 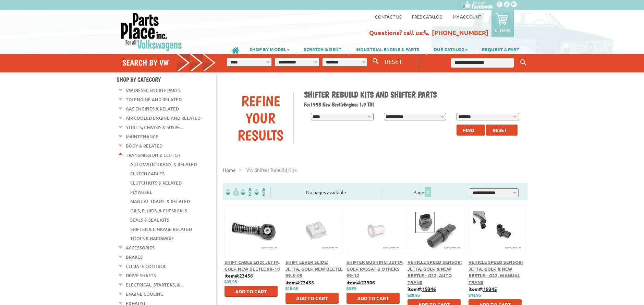 I want to click on a: Brakes, so click(x=134, y=257).